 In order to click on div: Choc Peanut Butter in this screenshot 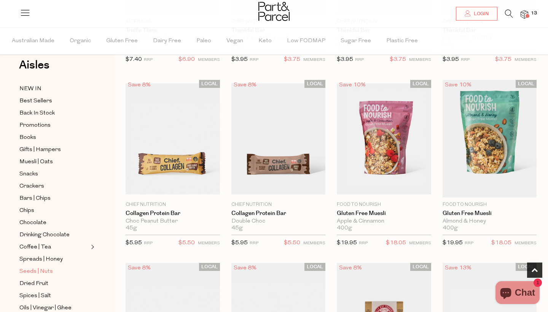, I will do `click(173, 221)`.